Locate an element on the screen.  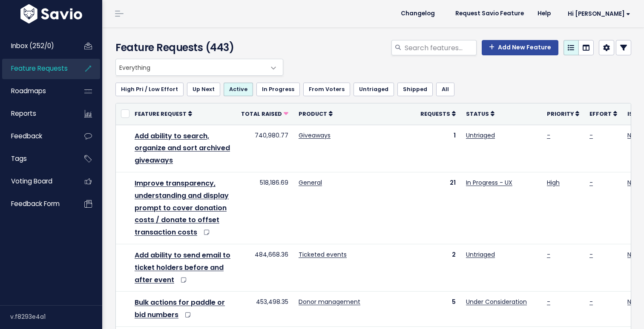
a: Requests is located at coordinates (438, 114).